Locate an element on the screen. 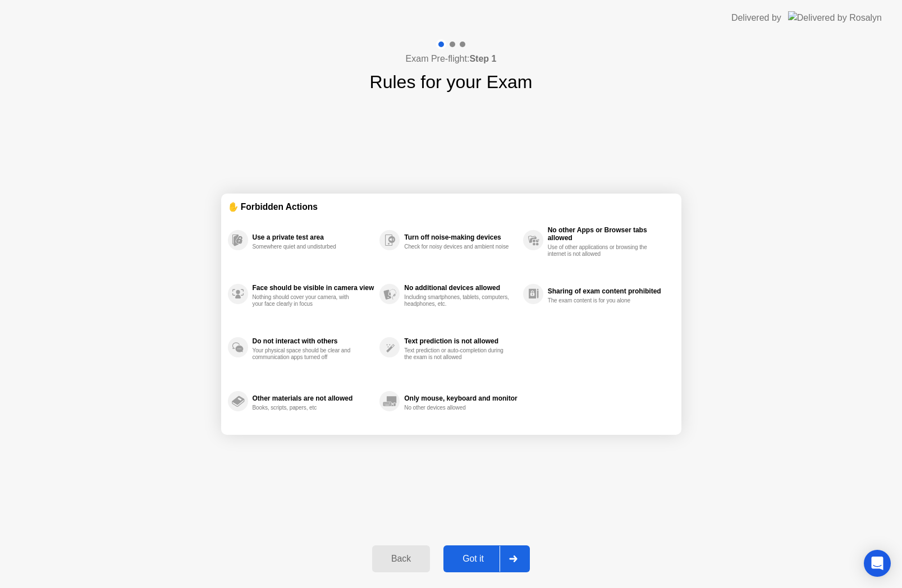 This screenshot has width=902, height=588. div: Open Intercom Messenger is located at coordinates (878, 564).